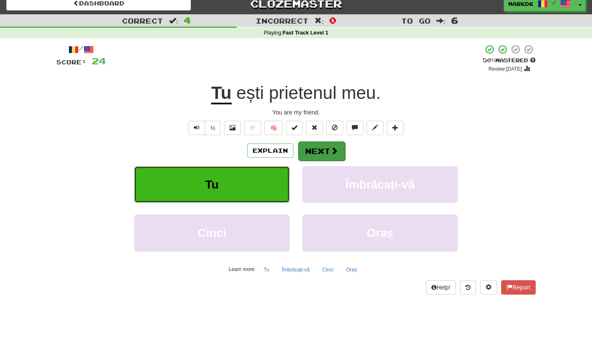  What do you see at coordinates (380, 232) in the screenshot?
I see `span: Oraș` at bounding box center [380, 232].